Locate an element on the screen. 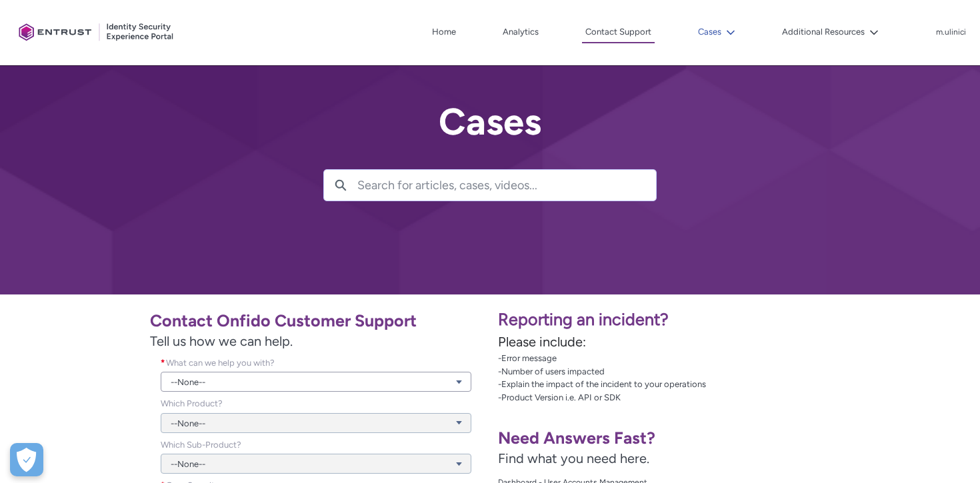 The height and width of the screenshot is (483, 980). span: What can we help you with? is located at coordinates (220, 362).